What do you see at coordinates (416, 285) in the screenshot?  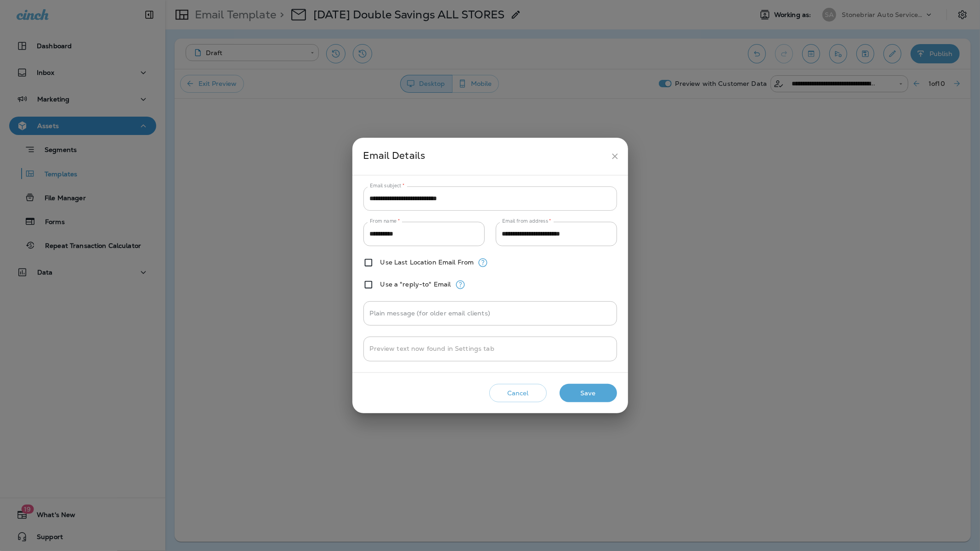 I see `label: Use a "reply-to" Email` at bounding box center [416, 285].